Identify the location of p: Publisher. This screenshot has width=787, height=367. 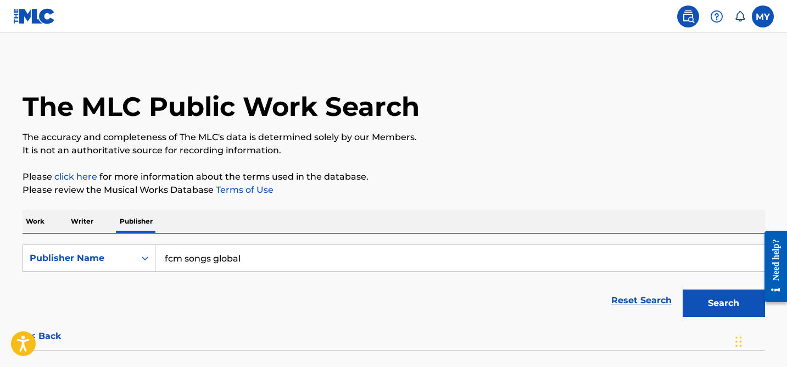
(136, 221).